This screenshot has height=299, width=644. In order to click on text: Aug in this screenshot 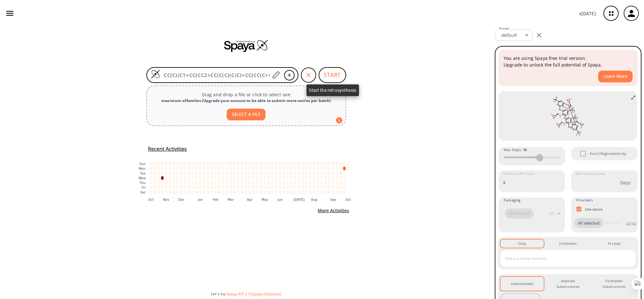, I will do `click(315, 199)`.